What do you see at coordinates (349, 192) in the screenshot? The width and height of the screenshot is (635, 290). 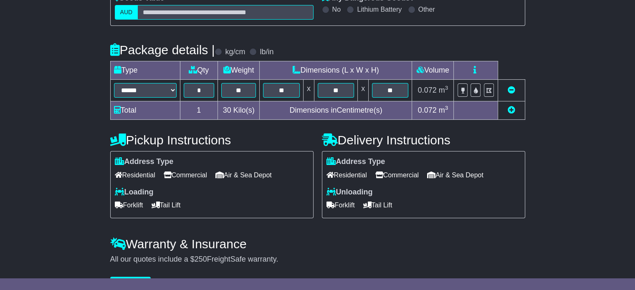 I see `label: Unloading` at bounding box center [349, 192].